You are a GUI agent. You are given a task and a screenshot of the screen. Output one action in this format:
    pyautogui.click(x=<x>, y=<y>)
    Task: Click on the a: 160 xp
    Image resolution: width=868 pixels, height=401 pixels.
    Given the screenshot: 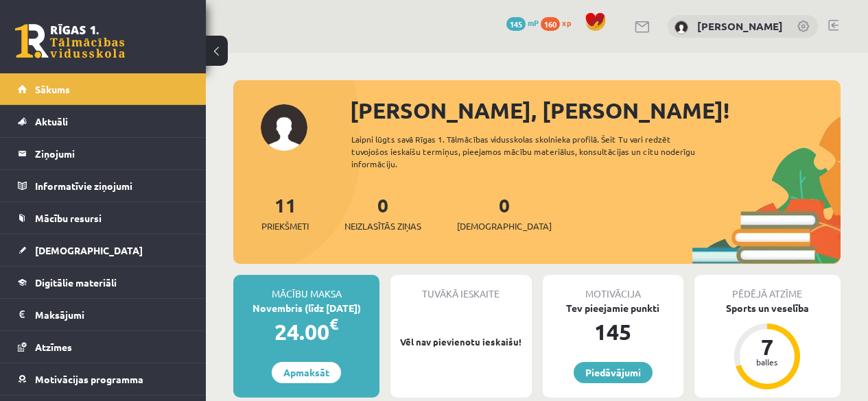 What is the action you would take?
    pyautogui.click(x=559, y=22)
    